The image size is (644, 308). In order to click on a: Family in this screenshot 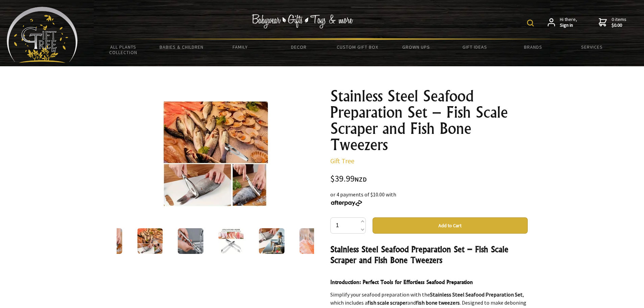, I will do `click(240, 47)`.